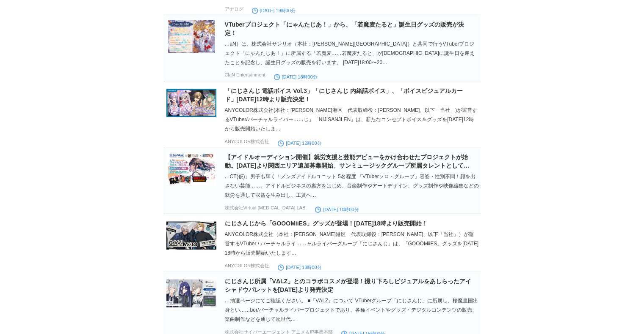  Describe the element at coordinates (234, 9) in the screenshot. I see `p: アナログ` at that location.